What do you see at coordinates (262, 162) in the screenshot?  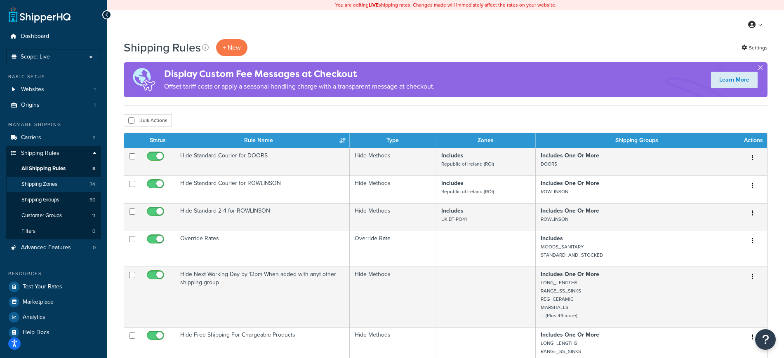 I see `td: Hide Standard Courier for DOORS` at bounding box center [262, 162].